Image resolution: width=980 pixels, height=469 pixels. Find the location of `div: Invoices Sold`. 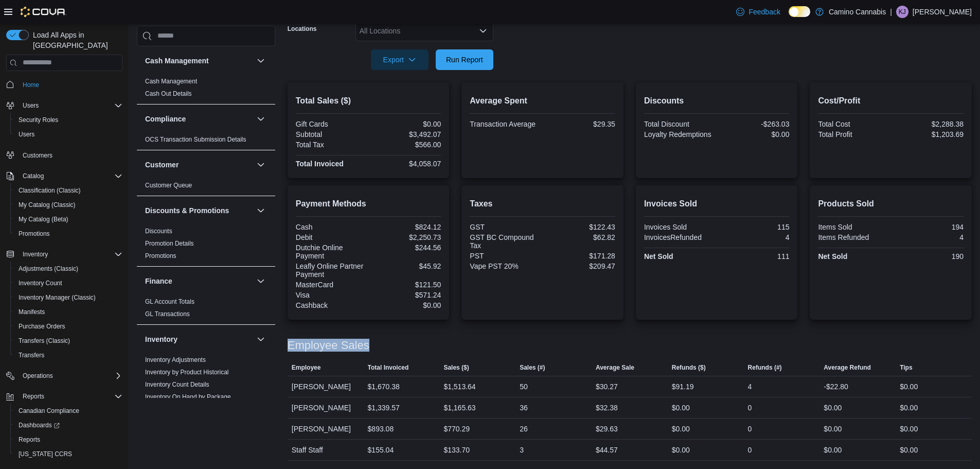

div: Invoices Sold is located at coordinates (679, 228).